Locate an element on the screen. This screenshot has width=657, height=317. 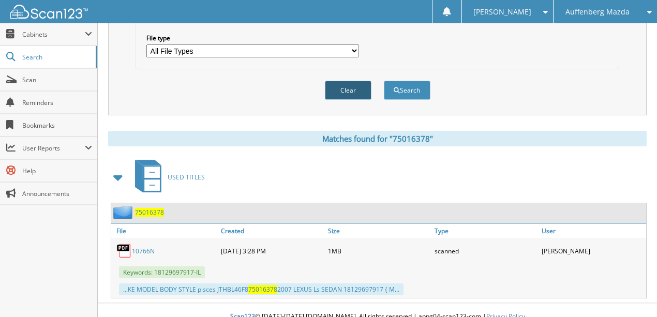
span: Help is located at coordinates (57, 171).